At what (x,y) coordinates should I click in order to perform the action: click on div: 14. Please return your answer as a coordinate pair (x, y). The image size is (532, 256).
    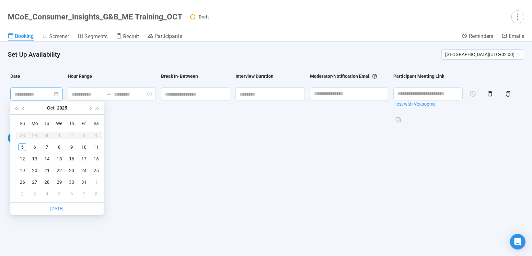
    Looking at the image, I should click on (47, 159).